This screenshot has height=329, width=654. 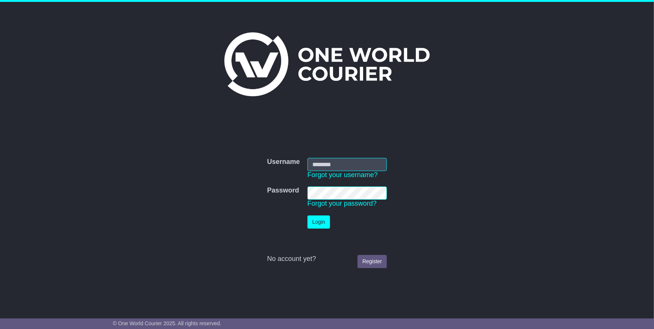 What do you see at coordinates (342, 204) in the screenshot?
I see `a: Forgot your password?` at bounding box center [342, 204].